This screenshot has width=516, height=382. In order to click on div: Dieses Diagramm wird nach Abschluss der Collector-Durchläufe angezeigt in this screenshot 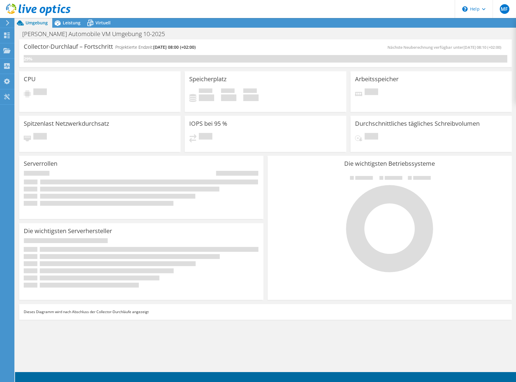, I will do `click(266, 312)`.